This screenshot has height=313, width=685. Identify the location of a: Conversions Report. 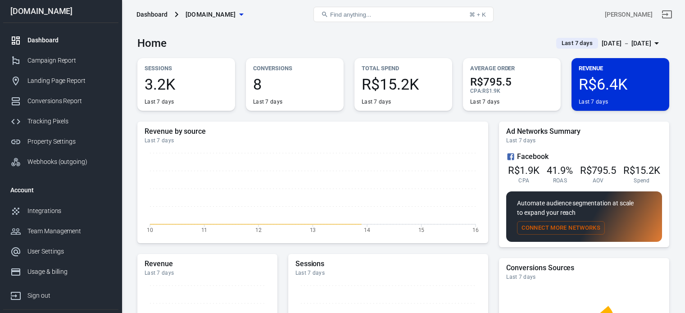
(61, 101).